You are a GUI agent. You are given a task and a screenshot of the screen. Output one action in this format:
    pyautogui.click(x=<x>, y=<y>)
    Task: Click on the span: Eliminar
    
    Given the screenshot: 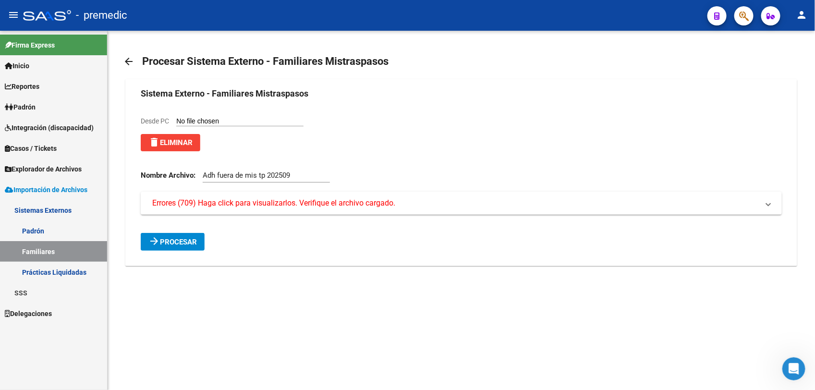 What is the action you would take?
    pyautogui.click(x=171, y=143)
    